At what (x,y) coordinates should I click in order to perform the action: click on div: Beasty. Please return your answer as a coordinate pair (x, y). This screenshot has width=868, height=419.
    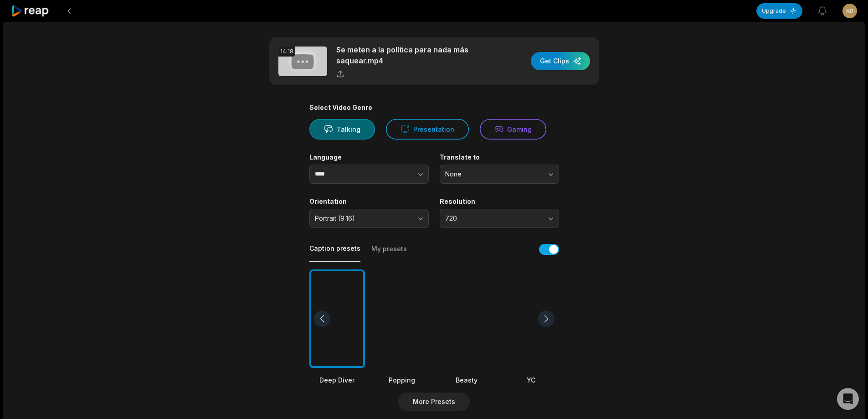
    Looking at the image, I should click on (467, 380).